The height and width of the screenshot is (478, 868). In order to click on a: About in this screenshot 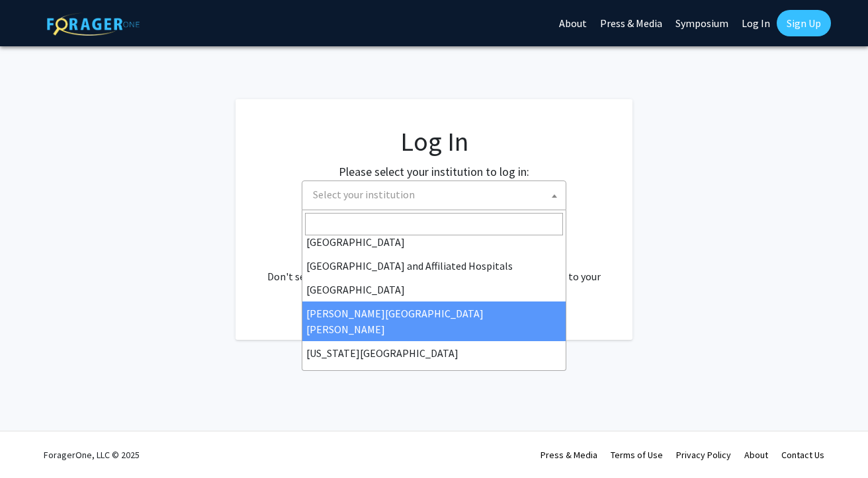, I will do `click(756, 455)`.